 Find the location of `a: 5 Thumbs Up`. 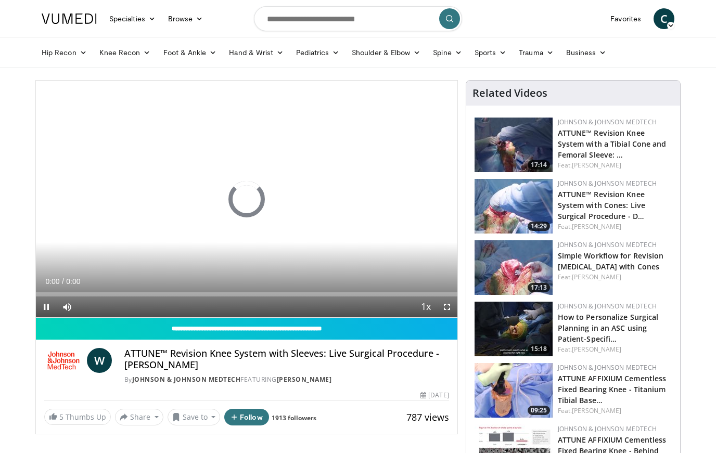

a: 5 Thumbs Up is located at coordinates (78, 417).